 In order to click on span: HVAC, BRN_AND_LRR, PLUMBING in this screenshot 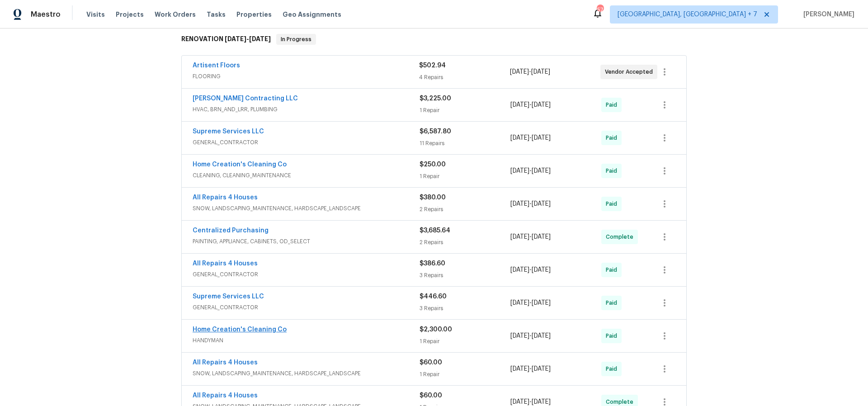, I will do `click(306, 110)`.